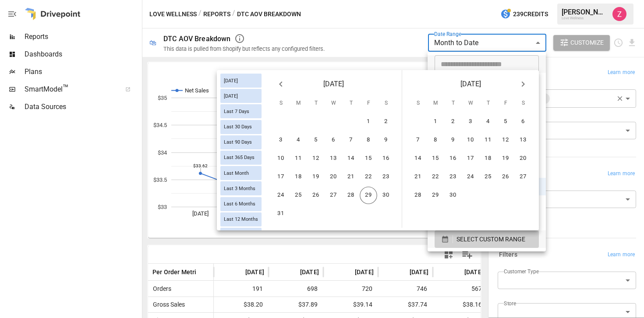 Image resolution: width=644 pixels, height=318 pixels. I want to click on button: 11, so click(298, 159).